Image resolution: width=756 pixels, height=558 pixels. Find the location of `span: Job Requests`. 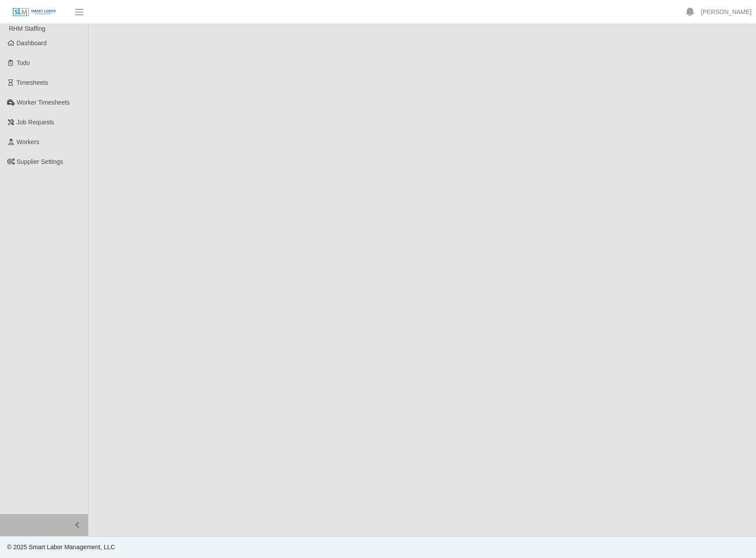

span: Job Requests is located at coordinates (36, 122).